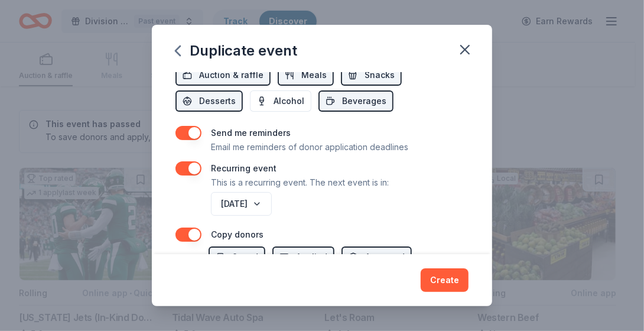  I want to click on button: Saved, so click(237, 257).